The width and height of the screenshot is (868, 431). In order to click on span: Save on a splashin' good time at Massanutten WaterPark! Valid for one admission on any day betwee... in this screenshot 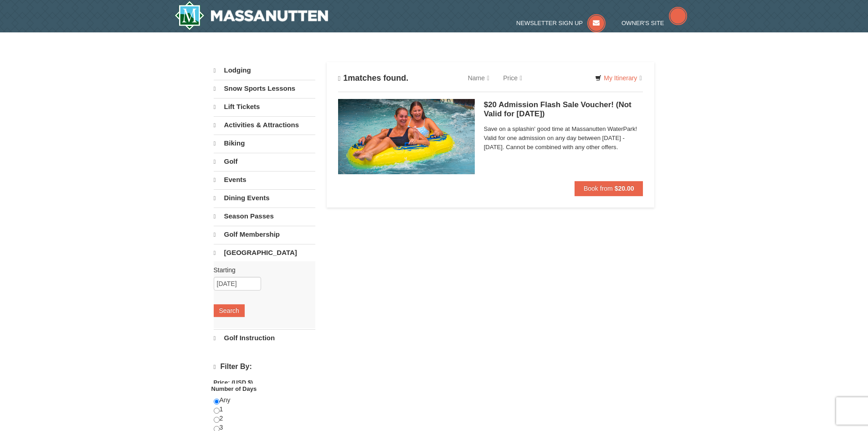, I will do `click(564, 138)`.